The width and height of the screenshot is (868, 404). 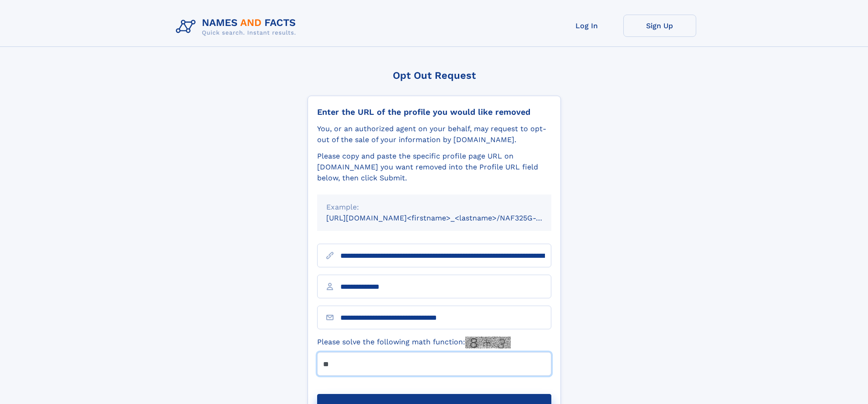 I want to click on a: Log In, so click(x=587, y=25).